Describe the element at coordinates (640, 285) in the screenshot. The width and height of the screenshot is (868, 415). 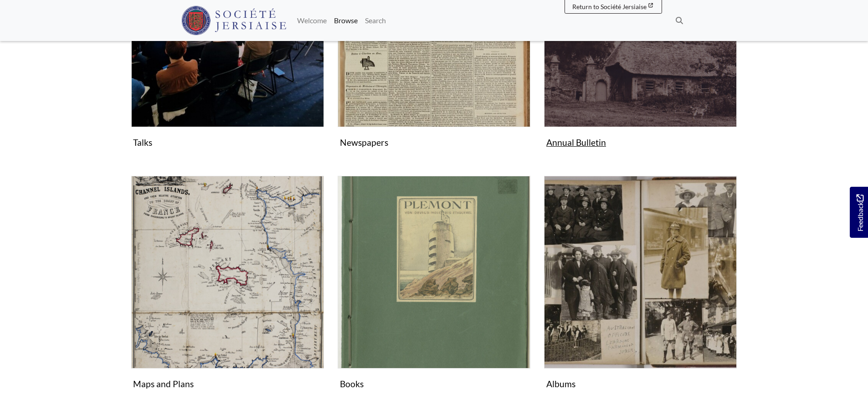
I see `a: Albums Albums` at that location.